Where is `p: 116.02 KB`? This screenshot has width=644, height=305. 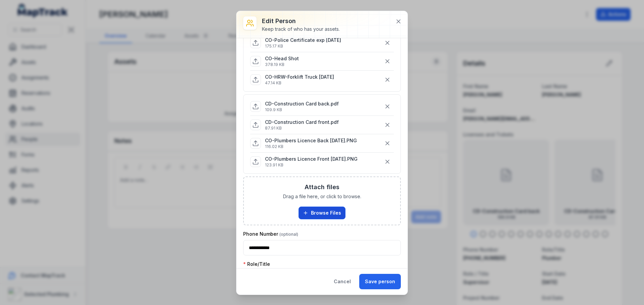 p: 116.02 KB is located at coordinates (311, 147).